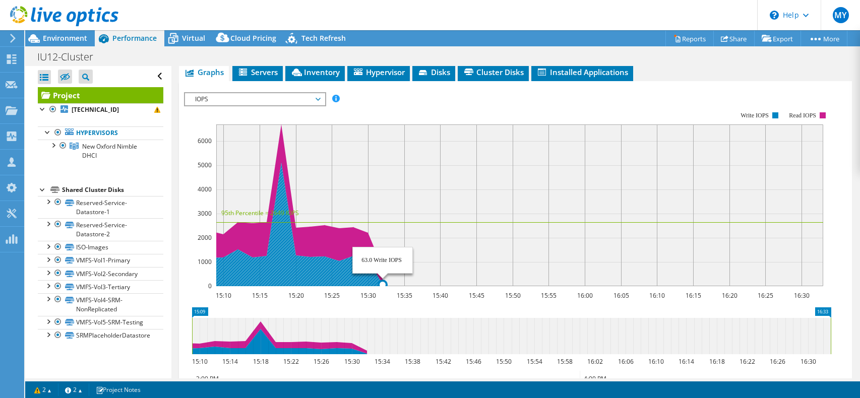  I want to click on svg: \n, so click(775, 15).